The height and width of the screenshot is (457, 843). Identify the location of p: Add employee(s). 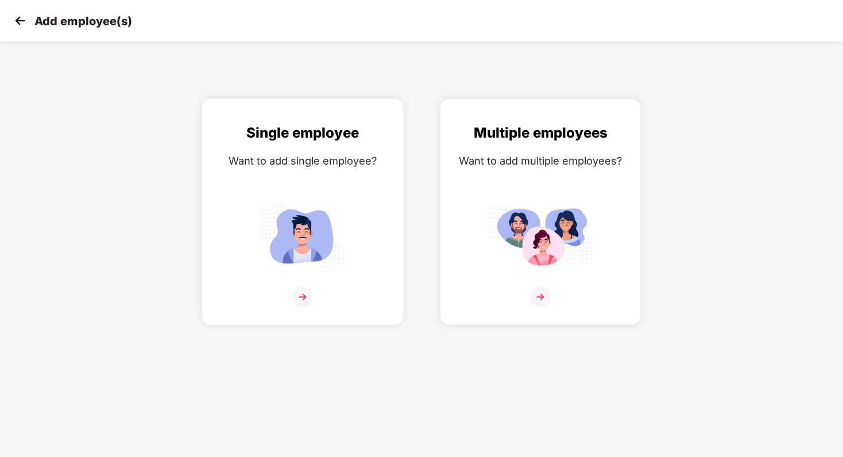
(83, 21).